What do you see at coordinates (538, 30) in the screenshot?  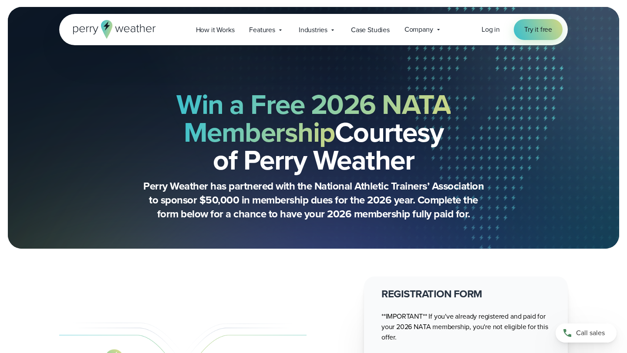 I see `a: Try it free` at bounding box center [538, 30].